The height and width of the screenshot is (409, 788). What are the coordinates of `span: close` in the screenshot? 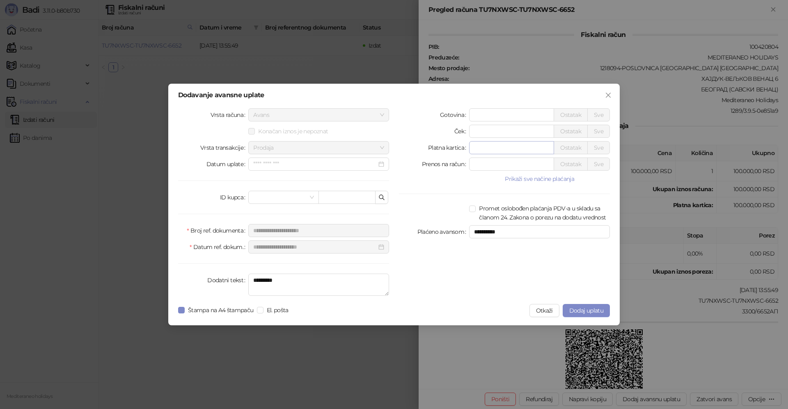 It's located at (608, 95).